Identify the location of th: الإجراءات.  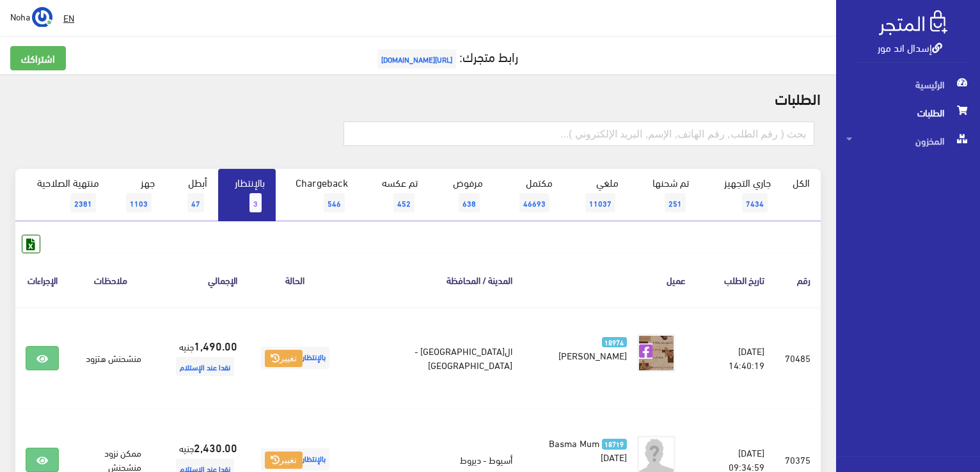
(42, 279).